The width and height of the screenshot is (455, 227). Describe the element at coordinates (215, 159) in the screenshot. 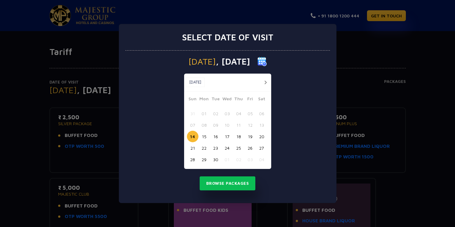

I see `button: 30` at that location.